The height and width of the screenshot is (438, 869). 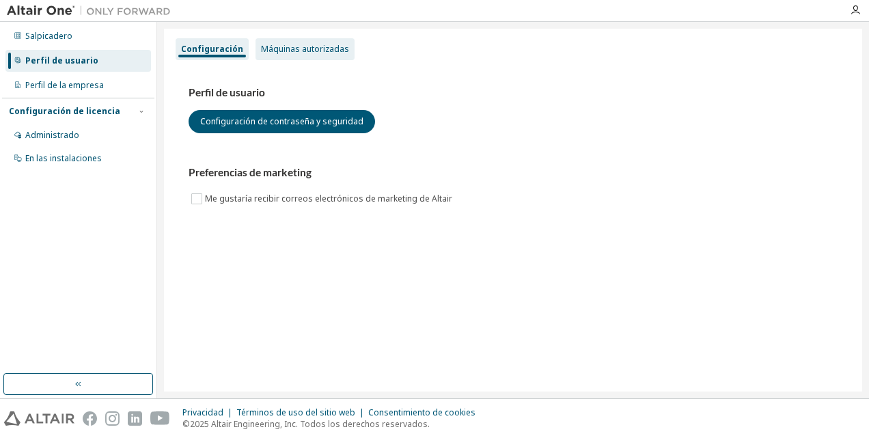 I want to click on label: Me gustaría recibir correos electrónicos de marketing de Altair, so click(x=330, y=199).